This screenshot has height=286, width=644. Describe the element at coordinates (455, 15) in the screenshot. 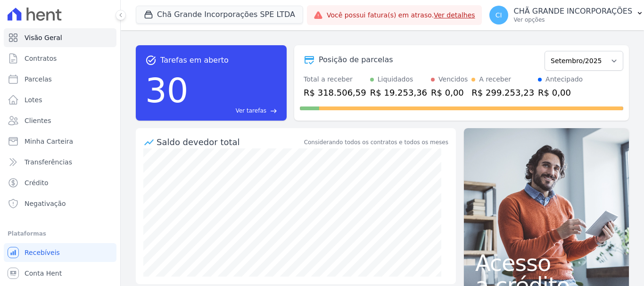

I see `a: Ver detalhes` at that location.